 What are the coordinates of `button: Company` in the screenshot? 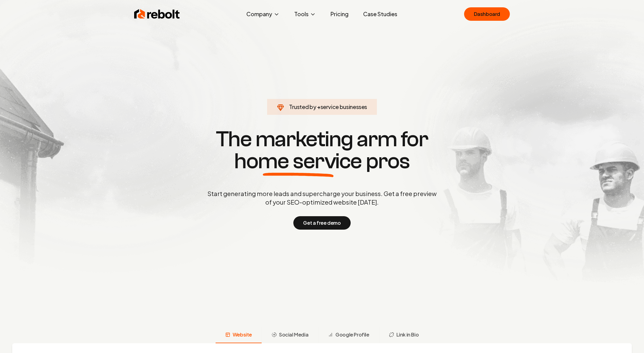 It's located at (263, 14).